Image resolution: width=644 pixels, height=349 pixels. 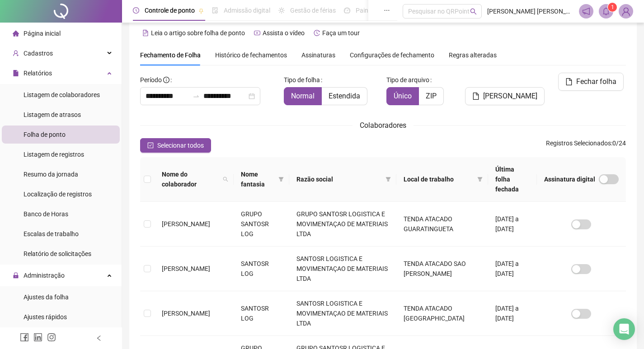 I want to click on span: sun, so click(x=282, y=11).